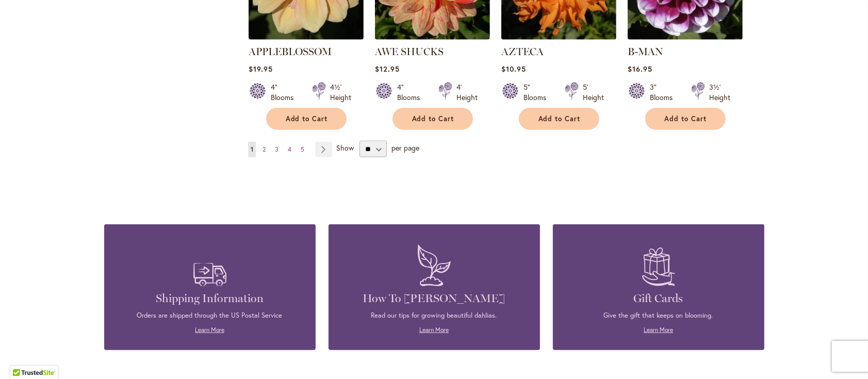  What do you see at coordinates (537, 92) in the screenshot?
I see `div: 5" Blooms` at bounding box center [537, 92].